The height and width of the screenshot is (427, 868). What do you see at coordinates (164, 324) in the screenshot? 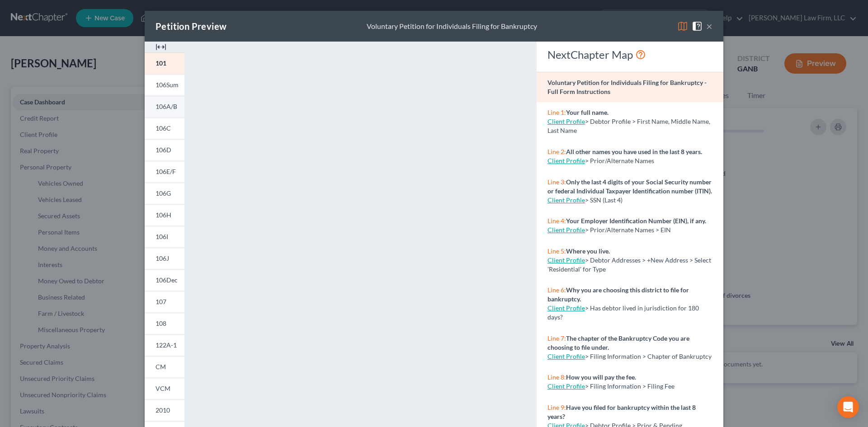
I see `a: 108` at bounding box center [164, 324].